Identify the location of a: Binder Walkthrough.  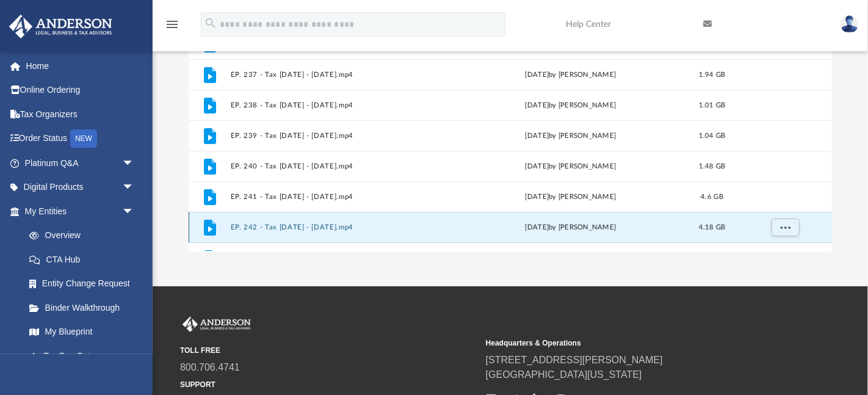
(84, 308).